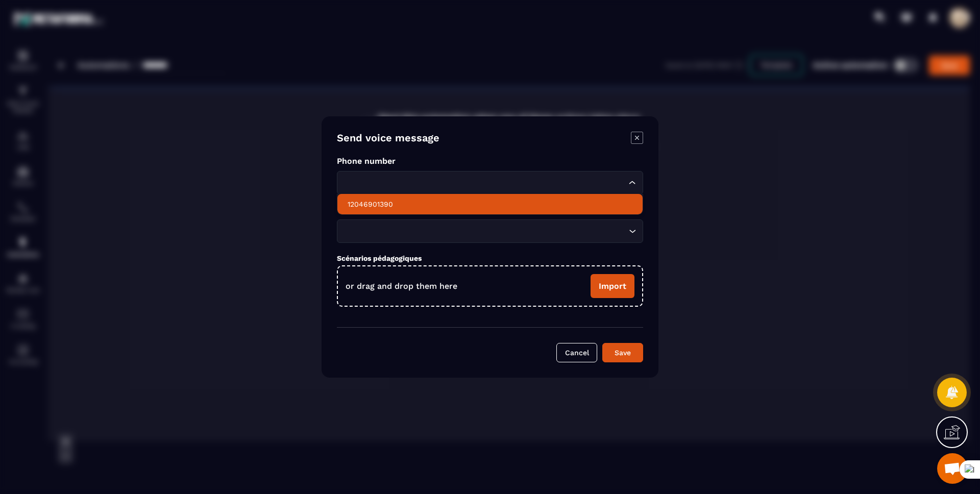 Image resolution: width=980 pixels, height=494 pixels. What do you see at coordinates (490, 204) in the screenshot?
I see `p: 12046901390` at bounding box center [490, 204].